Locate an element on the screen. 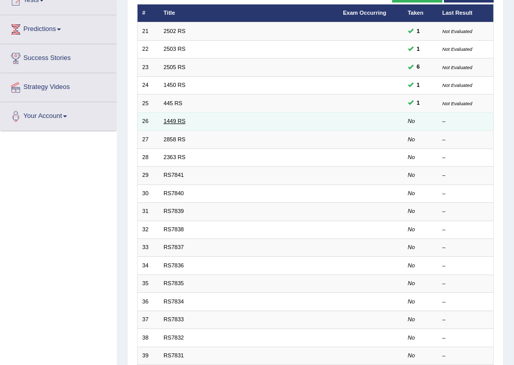 This screenshot has width=514, height=365. a: RS7834 is located at coordinates (174, 301).